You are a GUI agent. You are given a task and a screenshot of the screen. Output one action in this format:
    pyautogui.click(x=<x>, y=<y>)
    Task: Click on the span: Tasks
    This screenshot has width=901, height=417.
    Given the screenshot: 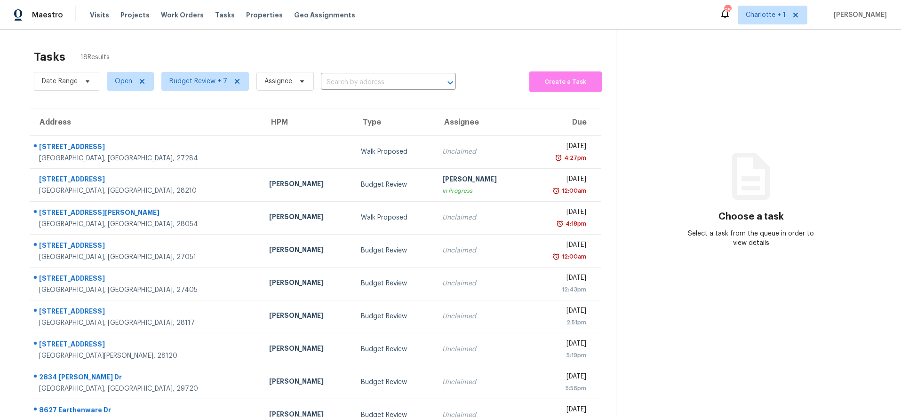 What is the action you would take?
    pyautogui.click(x=225, y=15)
    